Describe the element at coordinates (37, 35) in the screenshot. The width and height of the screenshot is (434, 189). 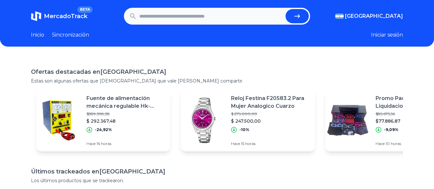
I see `font: Inicio` at that location.